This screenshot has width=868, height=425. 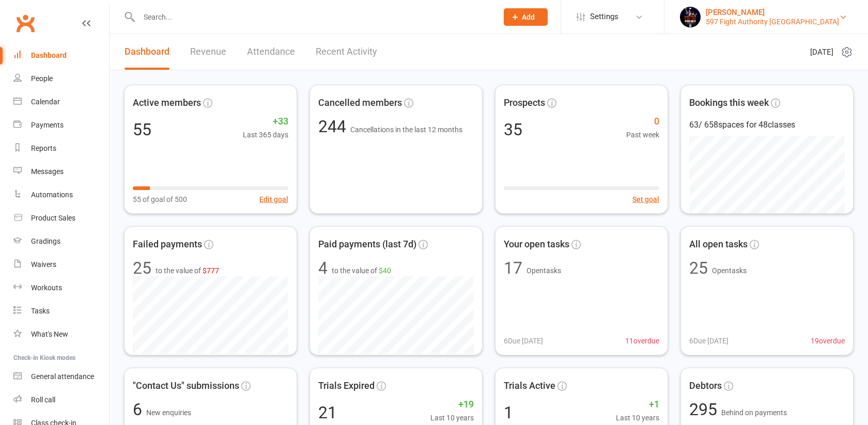 I want to click on div: Payments, so click(x=47, y=125).